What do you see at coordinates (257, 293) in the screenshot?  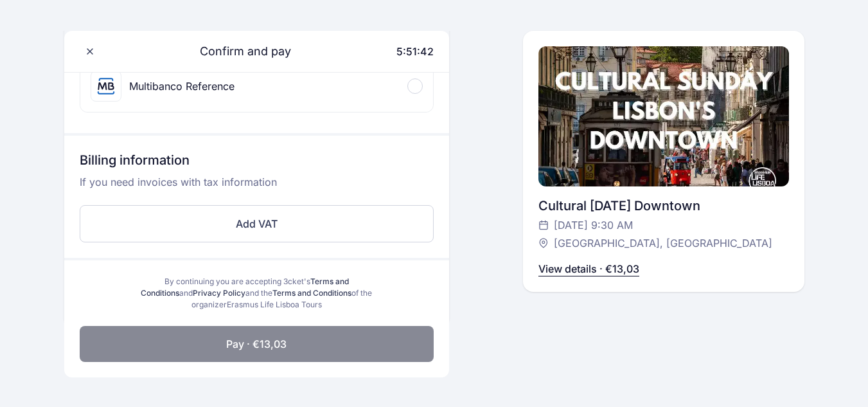 I see `div: By continuing you are accepting 3cket's and and the of the organizer` at bounding box center [257, 293].